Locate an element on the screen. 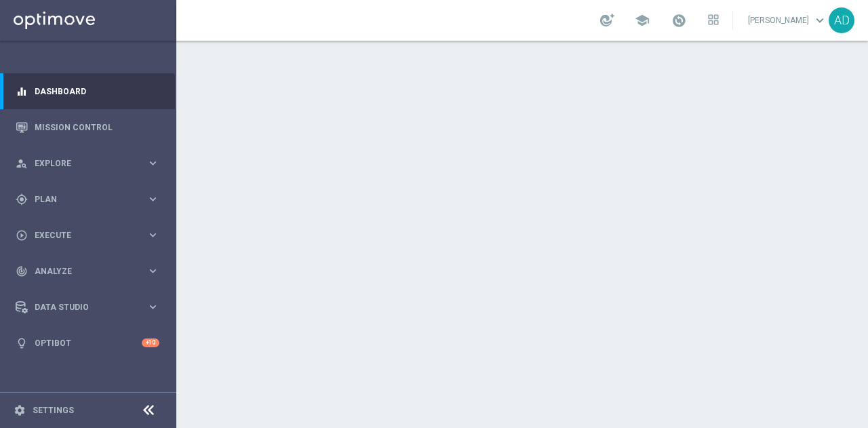 This screenshot has width=868, height=428. span: Analyze is located at coordinates (90, 271).